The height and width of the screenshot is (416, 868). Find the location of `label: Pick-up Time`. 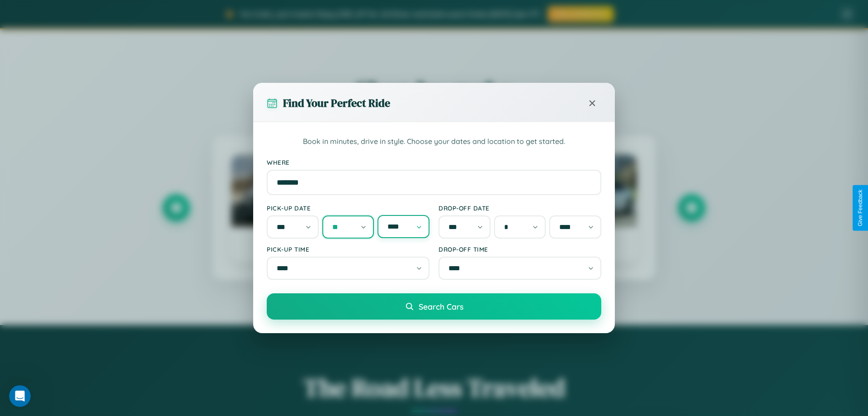

label: Pick-up Time is located at coordinates (348, 249).